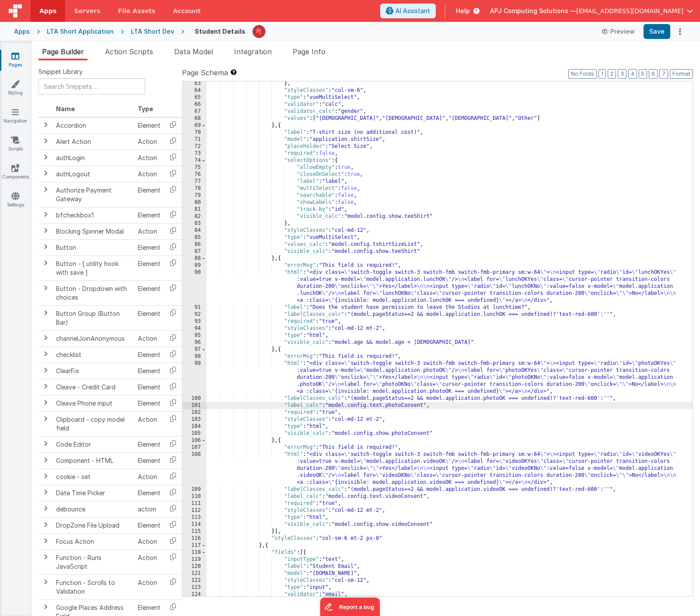  I want to click on span: File Assets, so click(137, 11).